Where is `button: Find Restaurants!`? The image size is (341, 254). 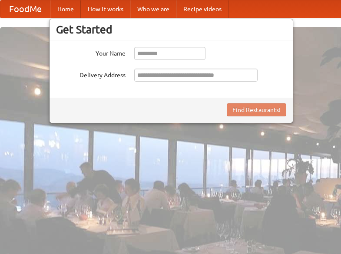
button: Find Restaurants! is located at coordinates (256, 110).